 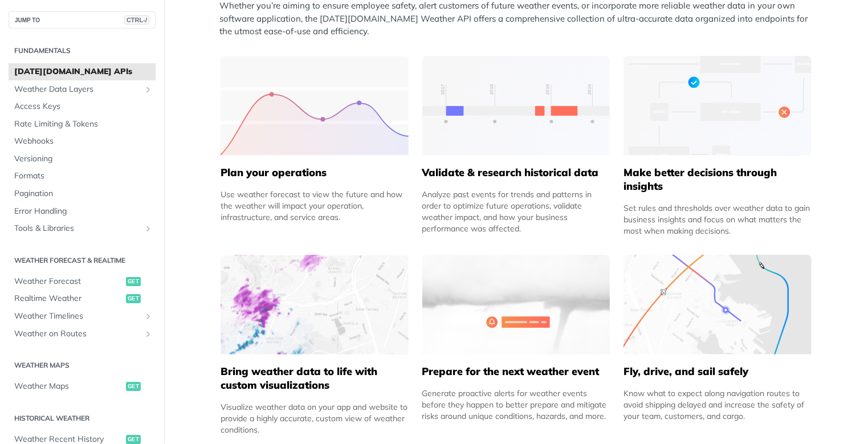 I want to click on span: Weather Maps, so click(x=68, y=386).